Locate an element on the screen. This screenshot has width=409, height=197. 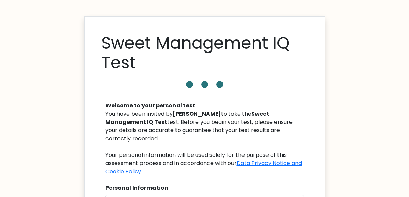
a: Data Privacy Notice and Cookie Policy. is located at coordinates (204, 167).